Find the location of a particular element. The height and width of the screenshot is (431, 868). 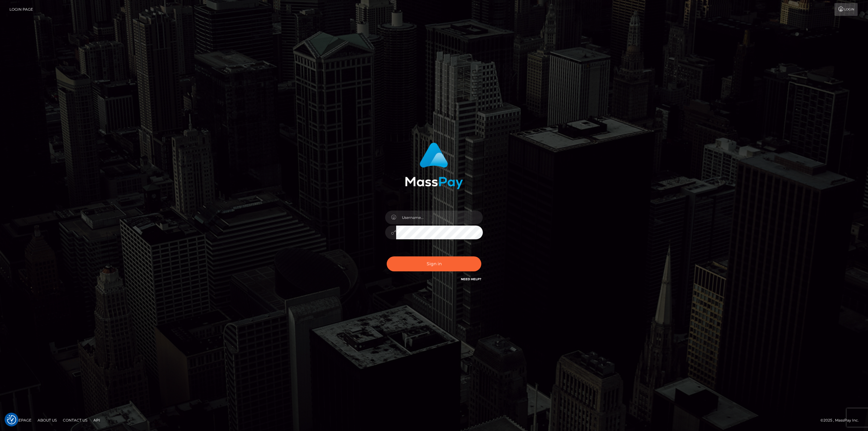

a: Need Help? is located at coordinates (471, 279).